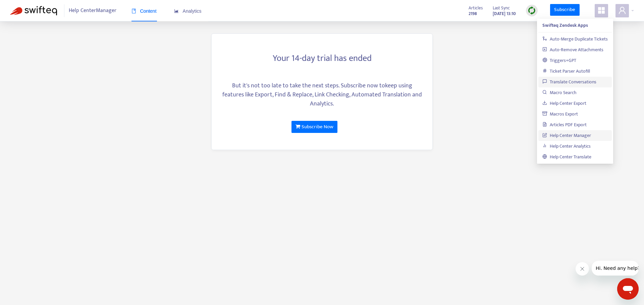 This screenshot has height=305, width=644. Describe the element at coordinates (560, 114) in the screenshot. I see `a: Macros Export` at that location.